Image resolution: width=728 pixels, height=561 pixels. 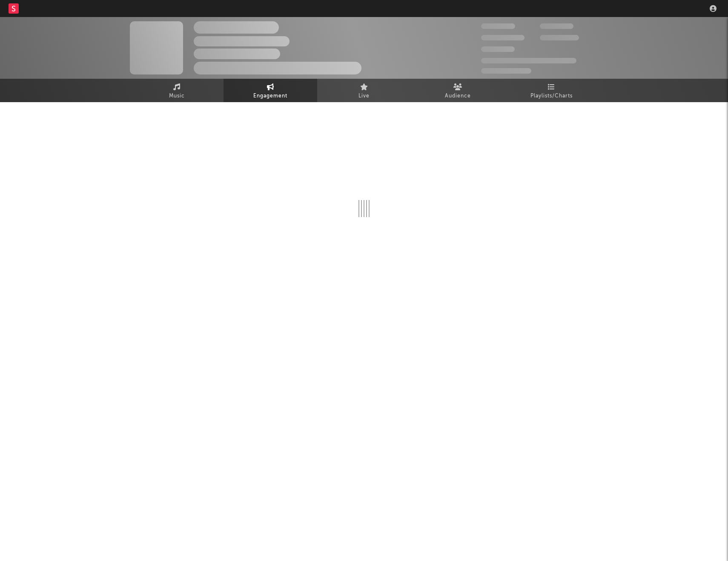 I want to click on span: Live, so click(x=364, y=96).